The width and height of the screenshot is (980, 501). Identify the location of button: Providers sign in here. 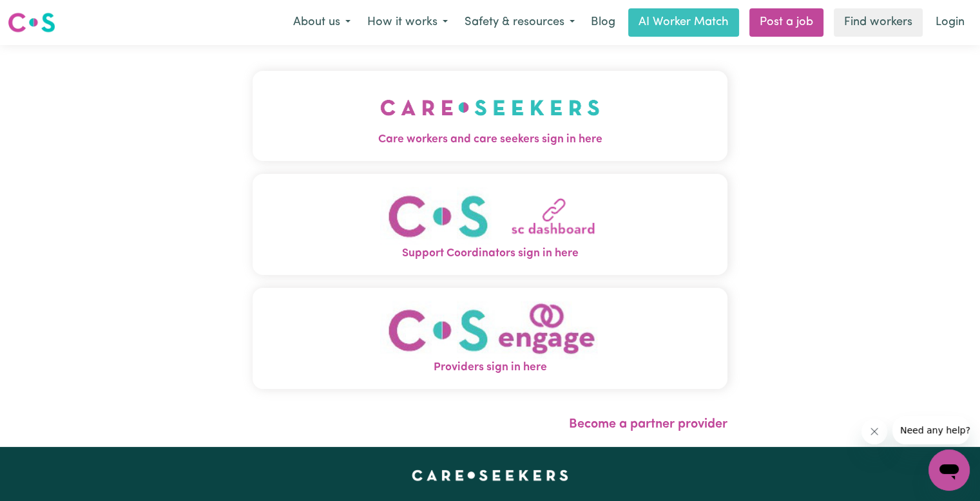
(490, 339).